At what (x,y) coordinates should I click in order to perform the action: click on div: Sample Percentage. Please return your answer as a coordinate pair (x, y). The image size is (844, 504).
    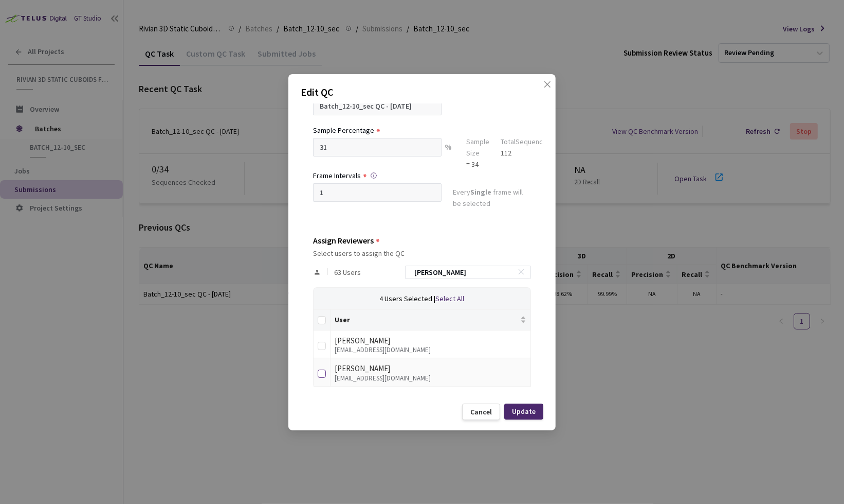
    Looking at the image, I should click on (344, 131).